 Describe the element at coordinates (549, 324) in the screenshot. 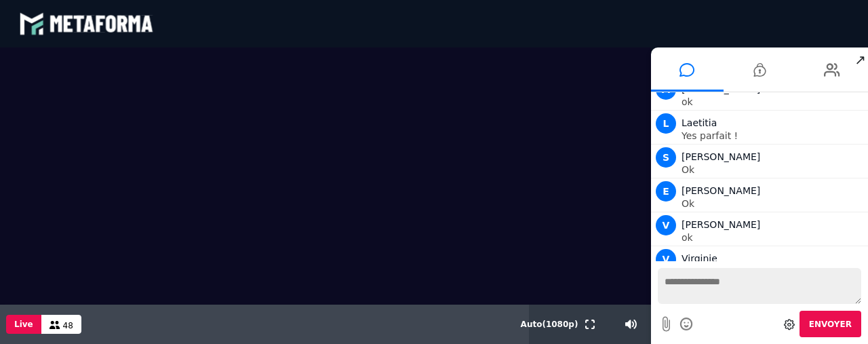

I see `span: Auto ( 1080 p)` at that location.